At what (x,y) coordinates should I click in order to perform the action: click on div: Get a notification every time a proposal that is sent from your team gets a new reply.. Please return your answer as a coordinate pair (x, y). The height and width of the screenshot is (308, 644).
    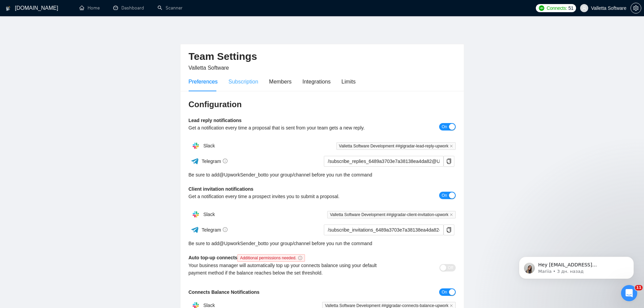
    Looking at the image, I should click on (289, 128).